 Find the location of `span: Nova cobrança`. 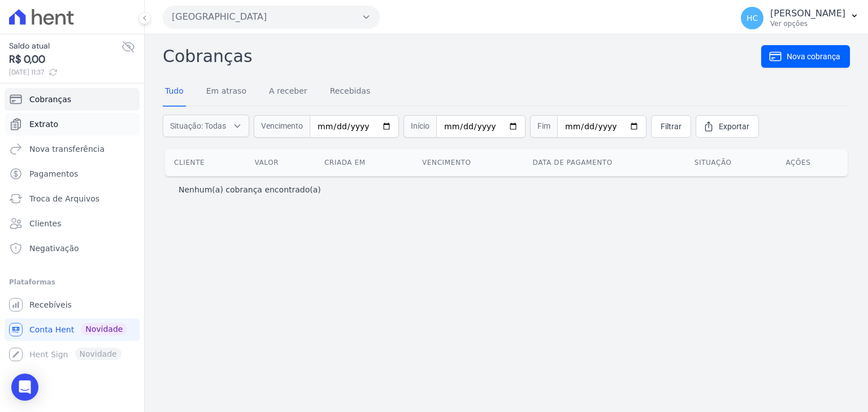

span: Nova cobrança is located at coordinates (813, 57).